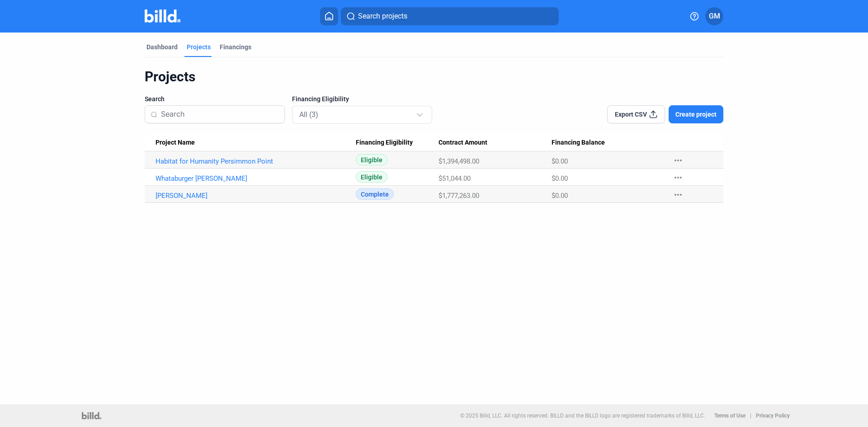  Describe the element at coordinates (383, 17) in the screenshot. I see `span: Search projects` at that location.